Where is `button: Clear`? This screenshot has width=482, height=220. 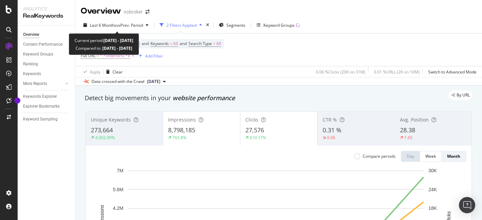 button: Clear is located at coordinates (113, 72).